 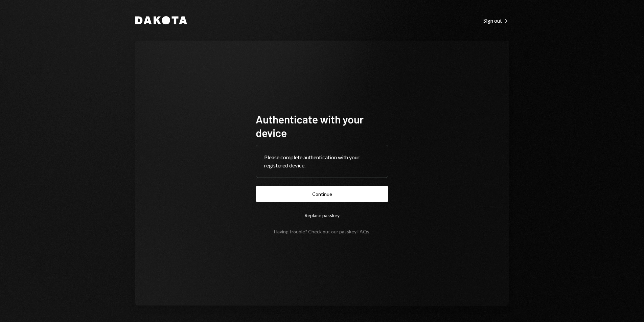 I want to click on div: Please complete authentication with your registered device., so click(x=322, y=161).